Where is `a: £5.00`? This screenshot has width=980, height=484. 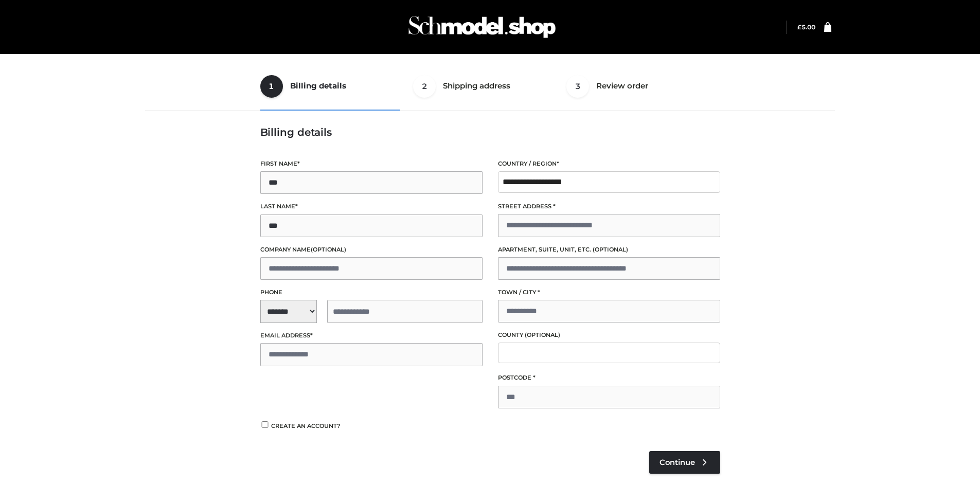 a: £5.00 is located at coordinates (807, 27).